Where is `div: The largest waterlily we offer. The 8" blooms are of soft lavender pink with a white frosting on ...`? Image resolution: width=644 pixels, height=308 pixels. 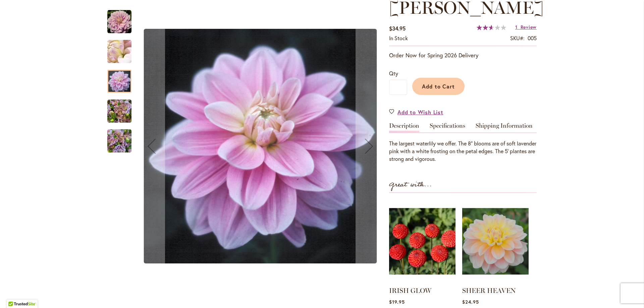 div: The largest waterlily we offer. The 8" blooms are of soft lavender pink with a white frosting on ... is located at coordinates (463, 151).